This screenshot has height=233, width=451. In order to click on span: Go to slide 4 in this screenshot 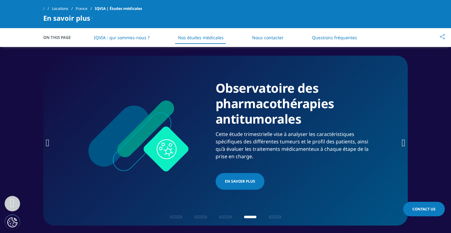, I will do `click(250, 217)`.